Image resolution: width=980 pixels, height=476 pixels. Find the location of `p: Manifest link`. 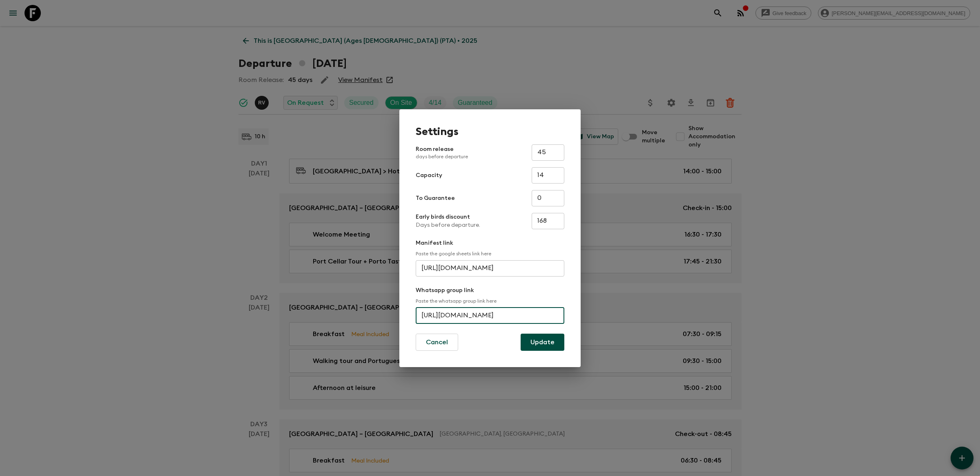

p: Manifest link is located at coordinates (490, 243).